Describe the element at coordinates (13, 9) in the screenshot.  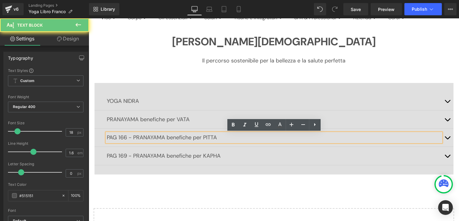
I see `a: v6` at that location.